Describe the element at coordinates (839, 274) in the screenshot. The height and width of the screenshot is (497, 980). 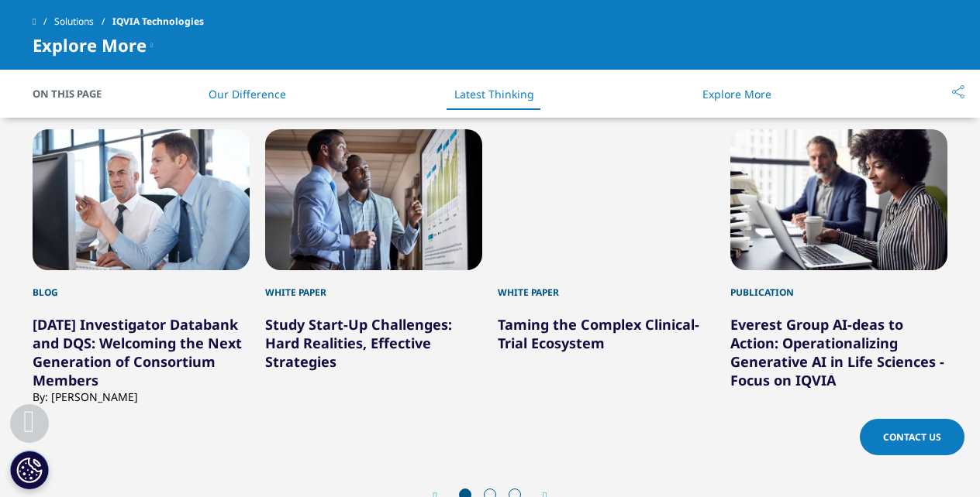
I see `div: 4 / 11` at that location.